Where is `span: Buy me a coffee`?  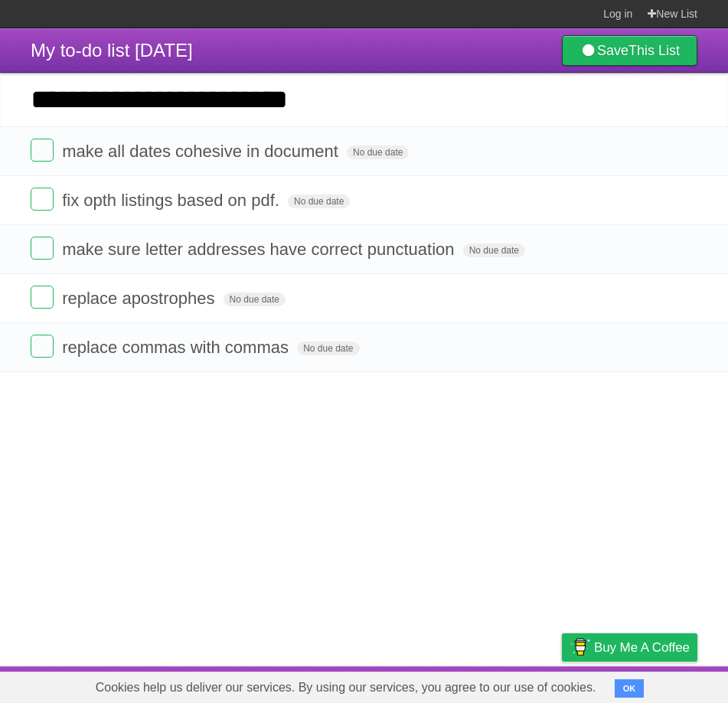
span: Buy me a coffee is located at coordinates (641, 647).